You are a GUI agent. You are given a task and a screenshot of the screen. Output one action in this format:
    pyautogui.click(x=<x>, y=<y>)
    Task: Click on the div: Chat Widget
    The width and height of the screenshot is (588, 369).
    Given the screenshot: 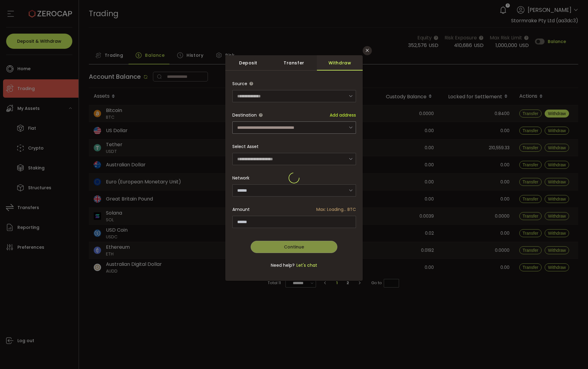 What is the action you would take?
    pyautogui.click(x=573, y=354)
    